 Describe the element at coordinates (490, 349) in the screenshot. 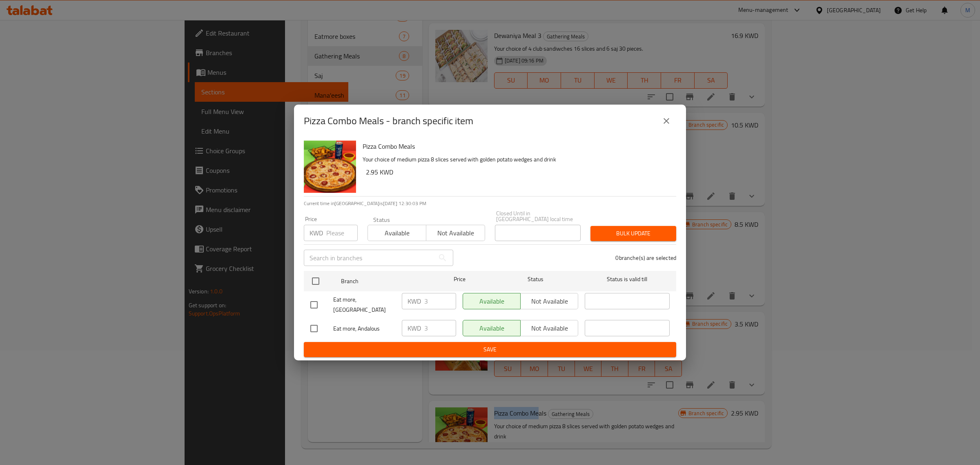

I see `span: Save` at that location.